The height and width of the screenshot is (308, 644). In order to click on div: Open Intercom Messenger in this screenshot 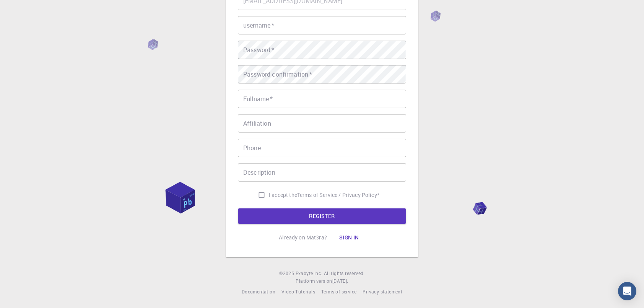, I will do `click(627, 291)`.